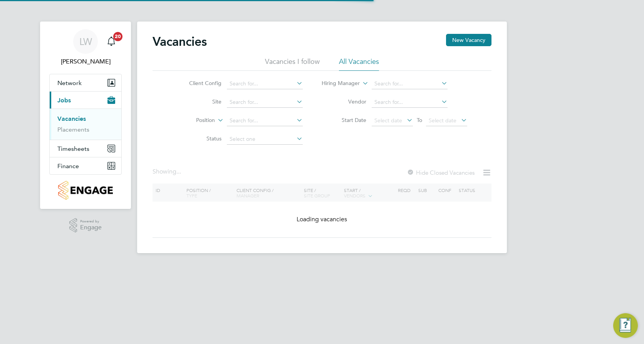  Describe the element at coordinates (344, 102) in the screenshot. I see `label: Vendor` at that location.